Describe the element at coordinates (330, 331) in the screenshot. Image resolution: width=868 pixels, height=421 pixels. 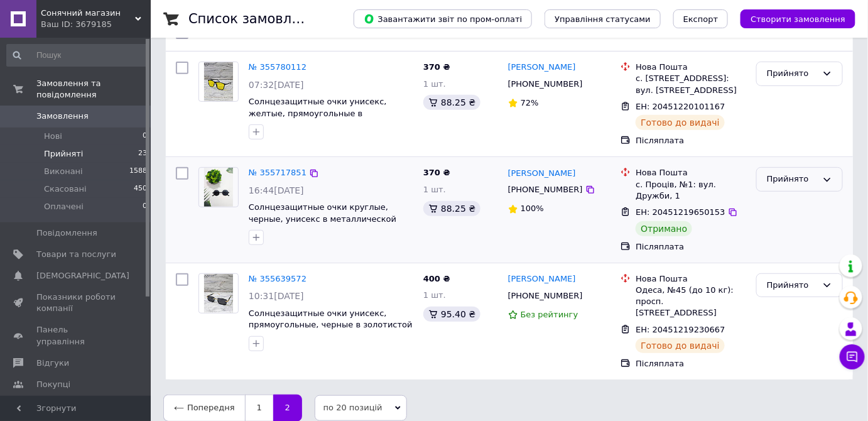
I see `a: Солнцезащитные очки унисекс, прямоугольные, черные в золотистой металлической оправе ( без брендо...` at that location.